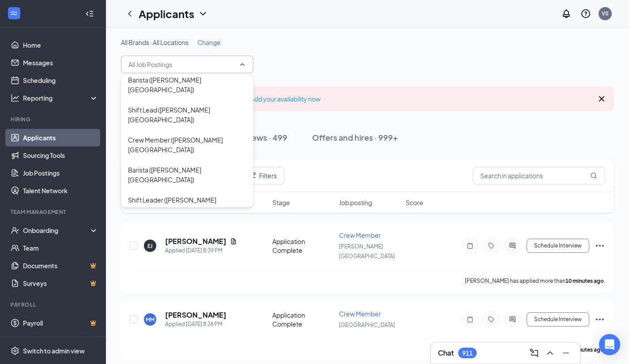 The height and width of the screenshot is (364, 629). What do you see at coordinates (355, 203) in the screenshot?
I see `span: Job posting` at bounding box center [355, 203].